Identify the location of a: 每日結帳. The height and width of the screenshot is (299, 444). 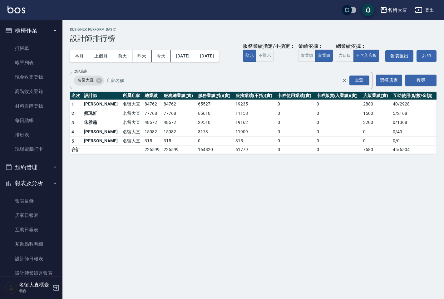
(31, 121).